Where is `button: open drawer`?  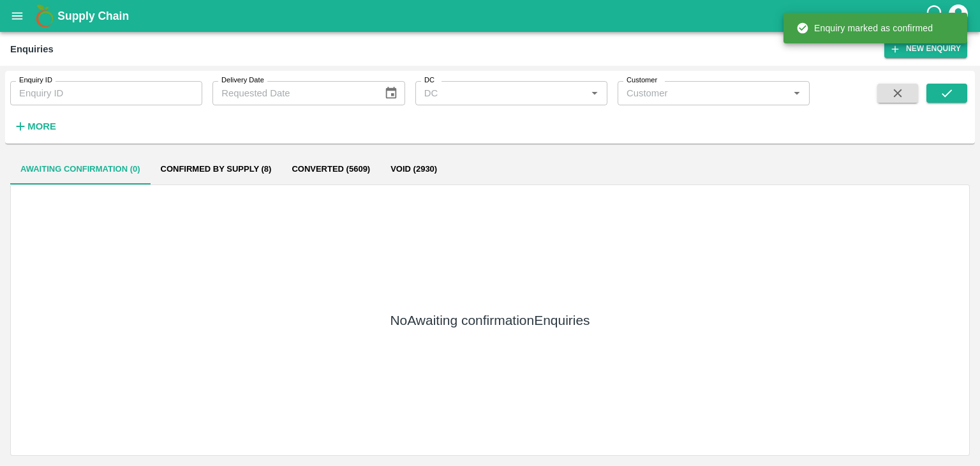
button: open drawer is located at coordinates (17, 16).